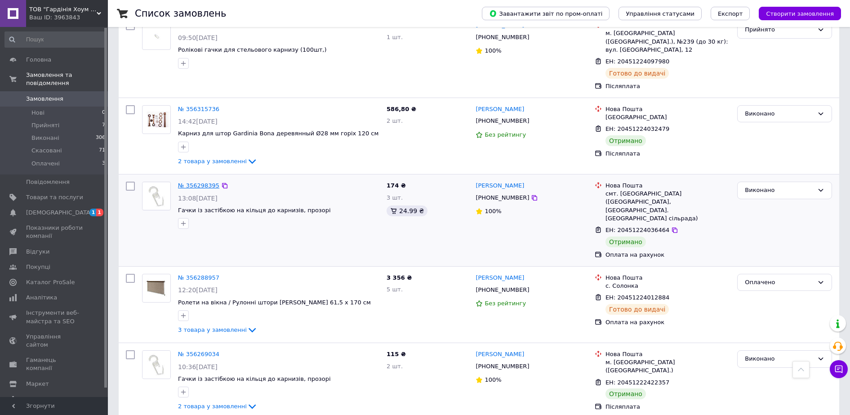 This screenshot has width=850, height=415. What do you see at coordinates (779, 30) in the screenshot?
I see `div: Прийнято` at bounding box center [779, 30].